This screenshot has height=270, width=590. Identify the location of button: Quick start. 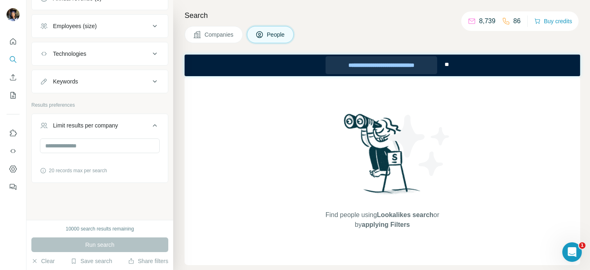
(13, 42).